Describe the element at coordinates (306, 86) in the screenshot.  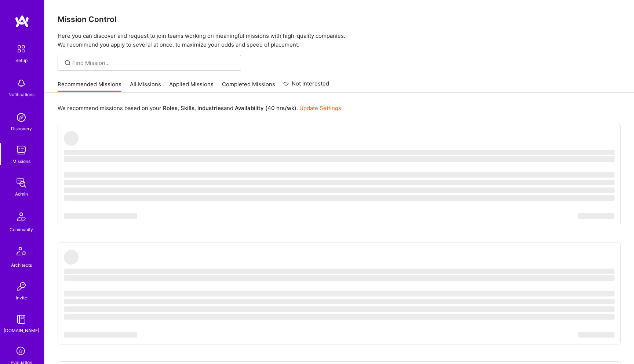
I see `a: Not Interested` at that location.